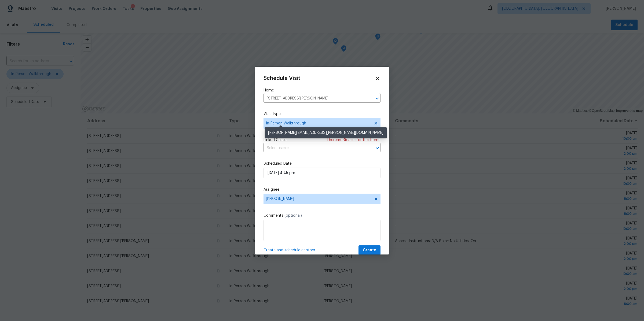  I want to click on input: M/D/YYYY, so click(322, 173).